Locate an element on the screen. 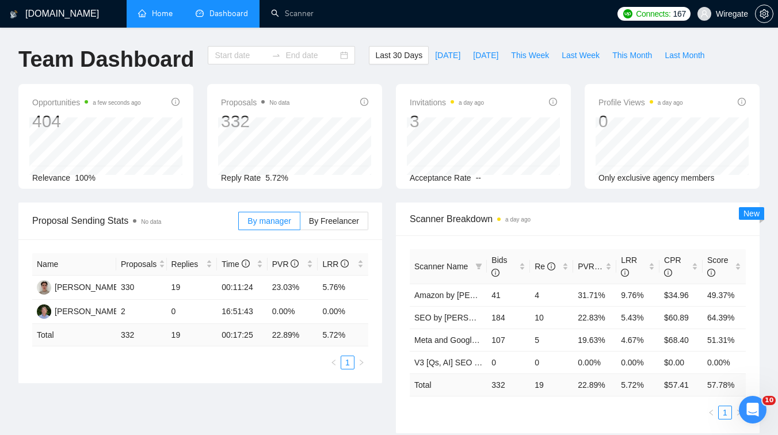 The height and width of the screenshot is (435, 778). button: setting is located at coordinates (764, 14).